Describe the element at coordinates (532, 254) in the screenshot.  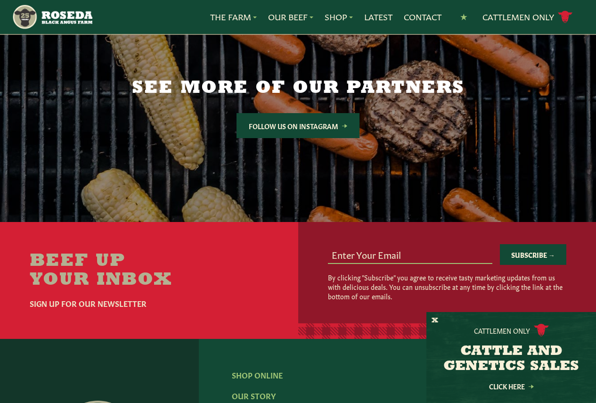
I see `button: Subscribe →` at that location.